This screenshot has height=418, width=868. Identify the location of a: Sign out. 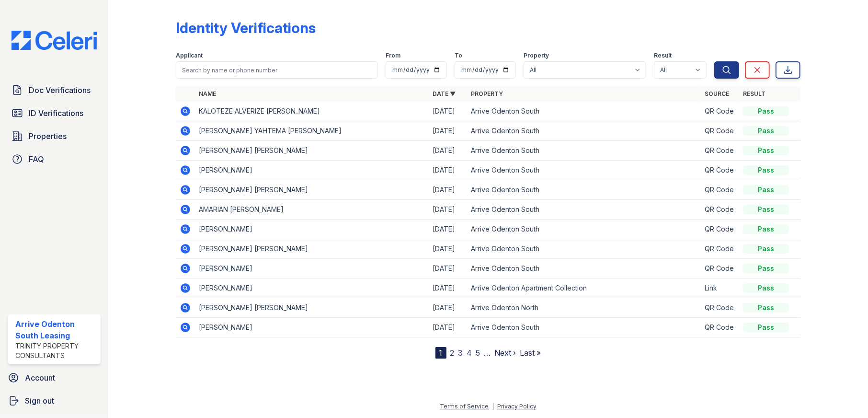
(54, 401).